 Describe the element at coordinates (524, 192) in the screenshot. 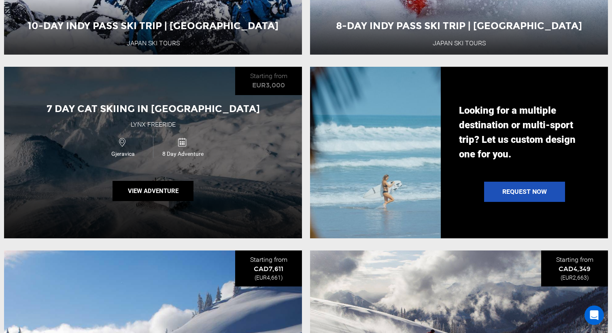

I see `a: Request Now` at that location.